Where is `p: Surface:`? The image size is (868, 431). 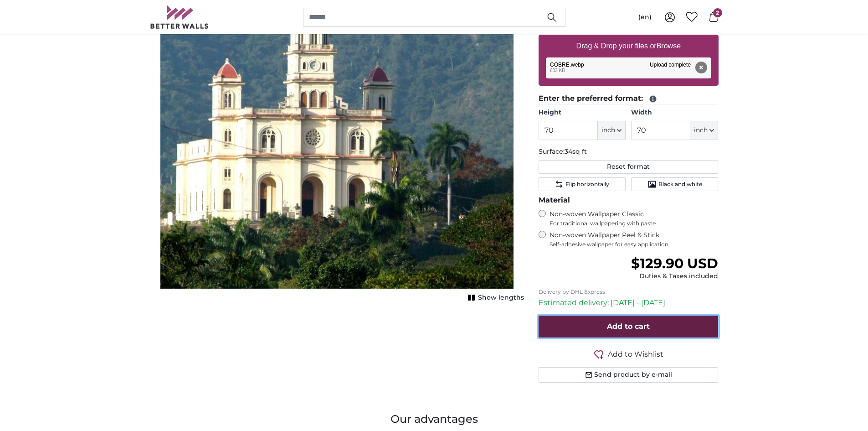 p: Surface: is located at coordinates (628, 152).